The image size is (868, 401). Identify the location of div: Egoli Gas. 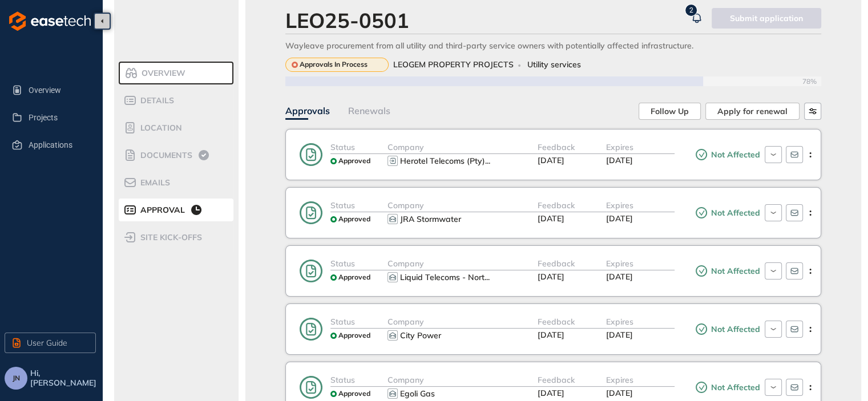
(417, 394).